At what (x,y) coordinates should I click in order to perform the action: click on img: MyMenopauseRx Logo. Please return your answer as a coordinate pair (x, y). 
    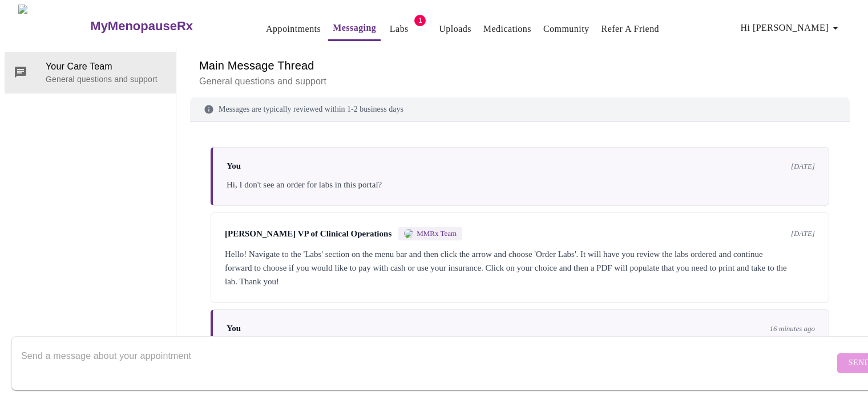
    Looking at the image, I should click on (54, 26).